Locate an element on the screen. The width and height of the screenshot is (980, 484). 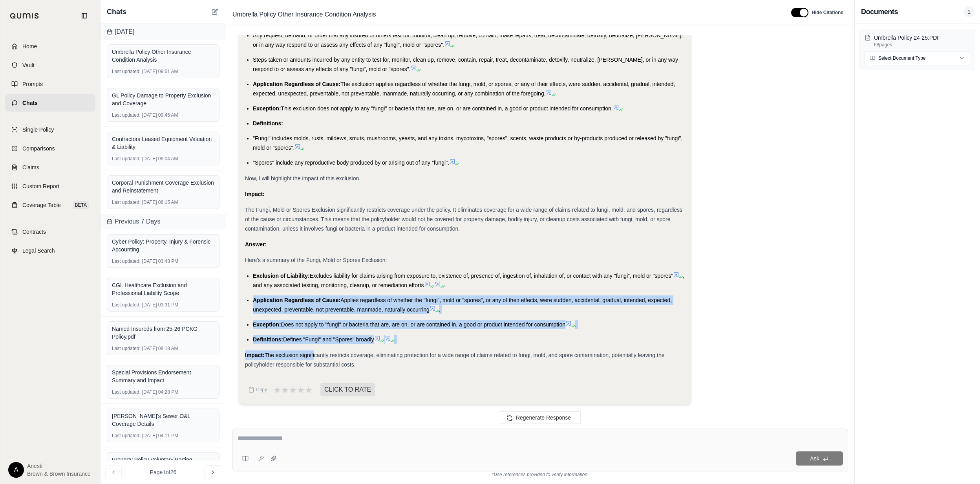
div: Contractors Leased Equipment Valuation & Liability is located at coordinates (163, 143).